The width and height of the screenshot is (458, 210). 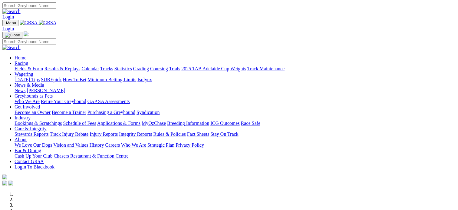 I want to click on a: Track Maintenance, so click(x=266, y=68).